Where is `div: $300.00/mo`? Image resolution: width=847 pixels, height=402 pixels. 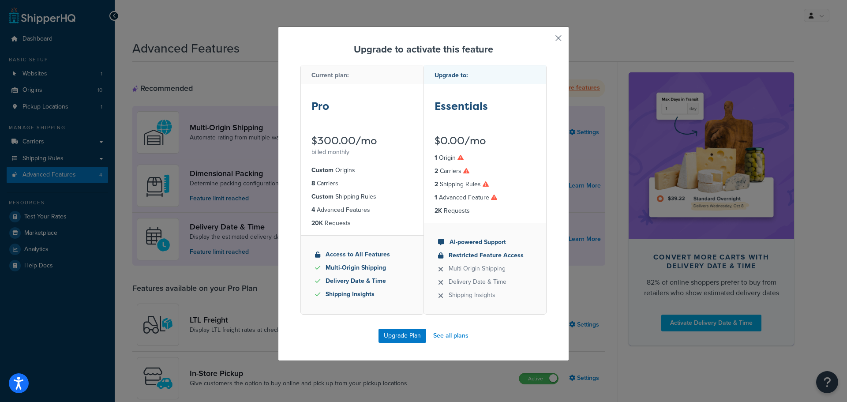 div: $300.00/mo is located at coordinates (362, 141).